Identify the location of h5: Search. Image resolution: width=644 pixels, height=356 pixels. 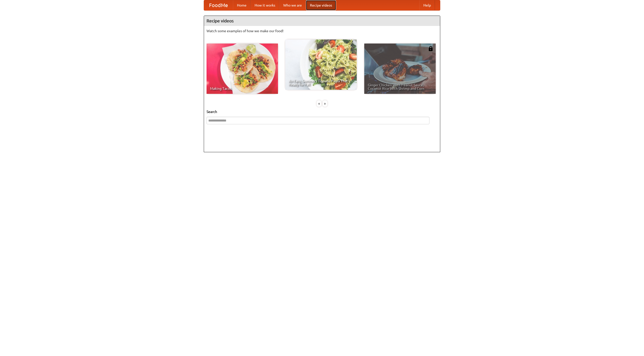
(322, 112).